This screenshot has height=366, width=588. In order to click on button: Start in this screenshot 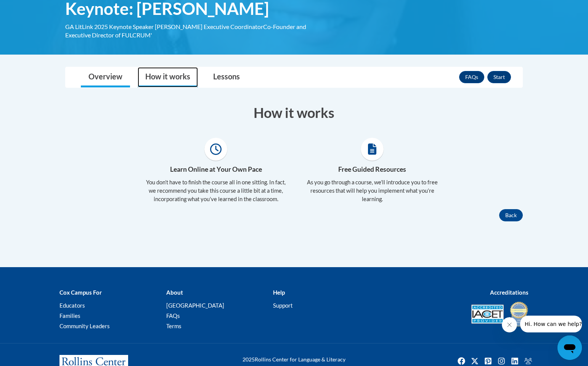, I will do `click(499, 77)`.